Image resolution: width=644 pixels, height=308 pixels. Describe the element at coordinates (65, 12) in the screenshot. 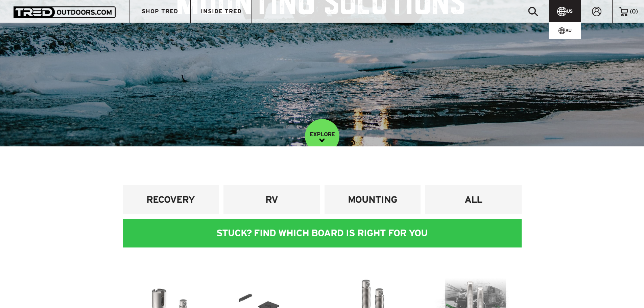

I see `img: TRED Outdoors America` at that location.